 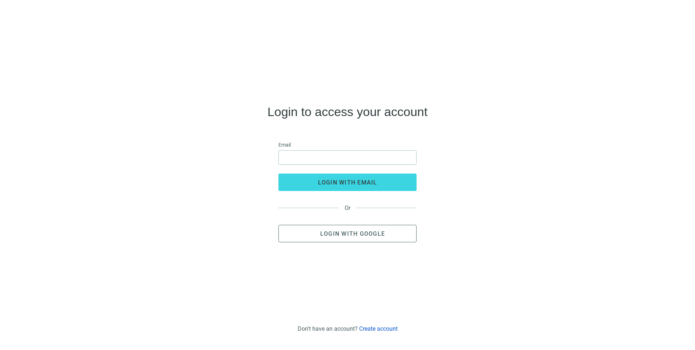 I want to click on span: Or, so click(x=348, y=208).